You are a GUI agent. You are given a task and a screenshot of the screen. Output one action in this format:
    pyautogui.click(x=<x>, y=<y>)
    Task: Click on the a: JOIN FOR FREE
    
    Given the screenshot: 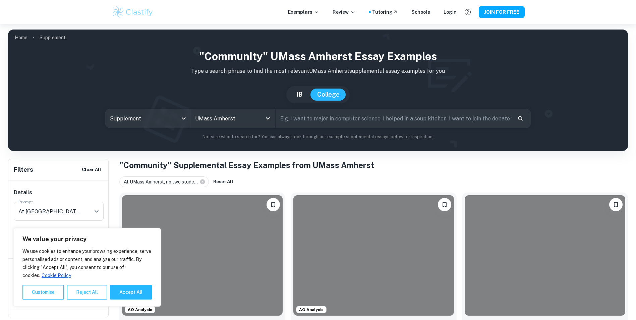 What is the action you would take?
    pyautogui.click(x=502, y=12)
    